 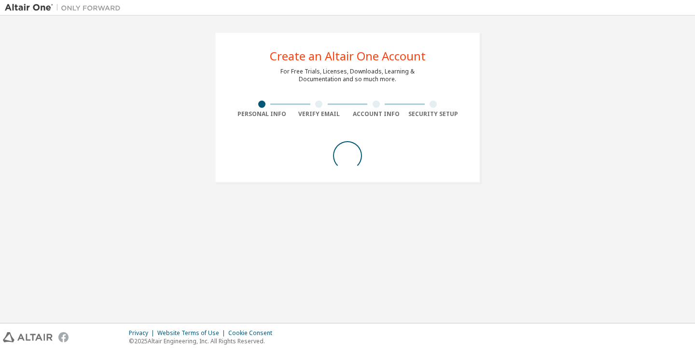 What do you see at coordinates (348, 56) in the screenshot?
I see `div: Create an Altair One Account` at bounding box center [348, 56].